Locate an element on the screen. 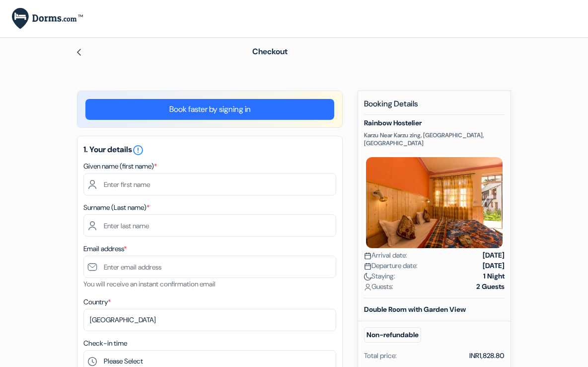 This screenshot has height=367, width=588. img: left_arrow.svg is located at coordinates (79, 52).